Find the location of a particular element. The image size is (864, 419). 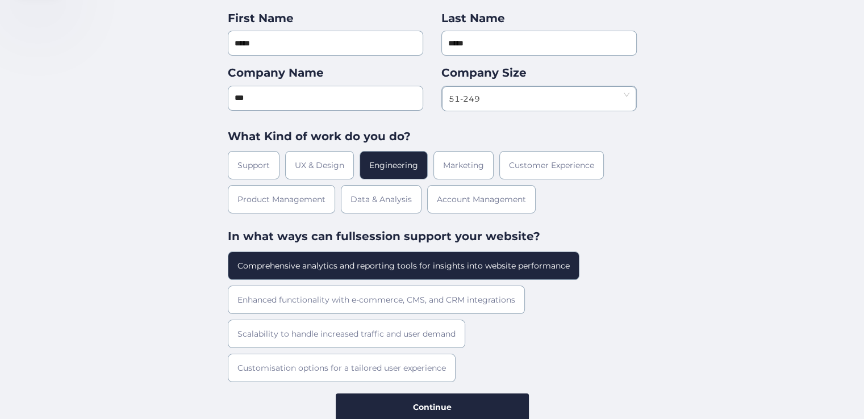

div: Customer Experience is located at coordinates (552, 165).